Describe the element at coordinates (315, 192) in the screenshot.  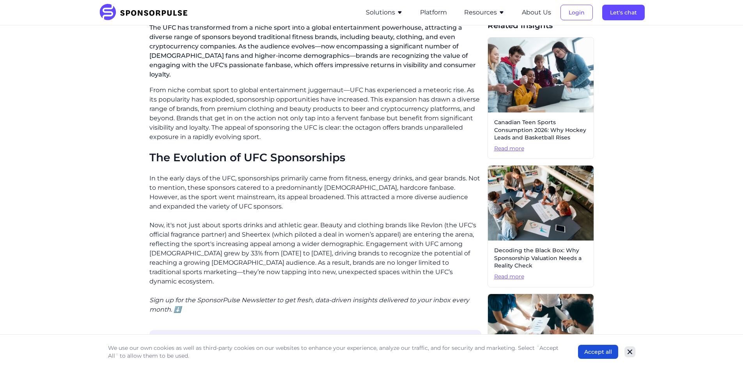
I see `p: In the early days of the UFC, sponsorships primarily came from fitness, energy drinks, and gear b...` at that location.